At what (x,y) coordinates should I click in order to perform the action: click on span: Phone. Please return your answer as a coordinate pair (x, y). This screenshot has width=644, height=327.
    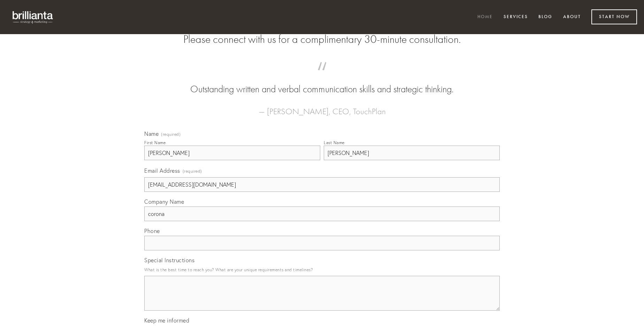
    Looking at the image, I should click on (152, 231).